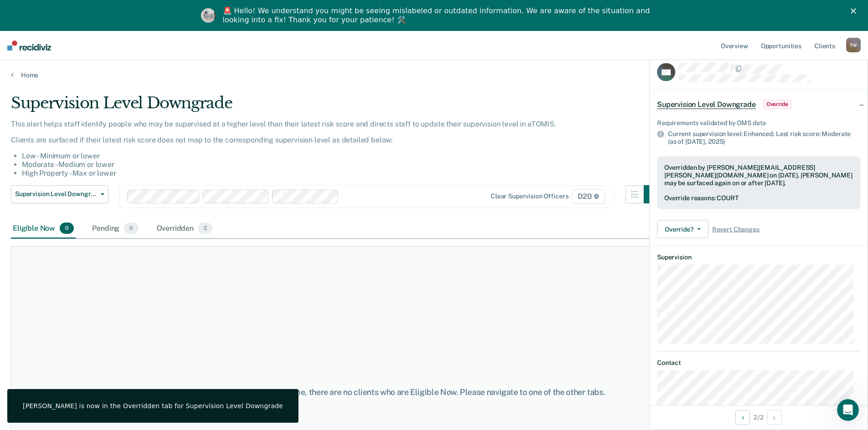  What do you see at coordinates (184, 229) in the screenshot?
I see `div: Overridden` at bounding box center [184, 229].